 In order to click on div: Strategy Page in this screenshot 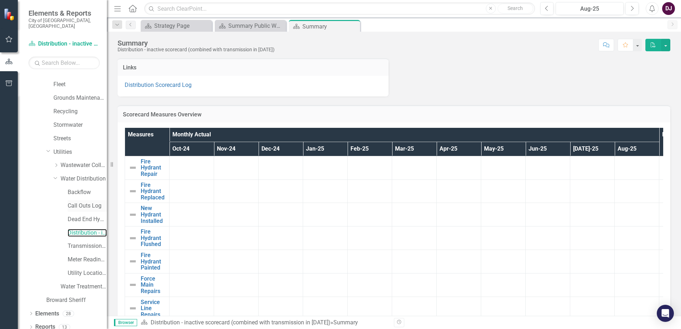, I will do `click(182, 26)`.